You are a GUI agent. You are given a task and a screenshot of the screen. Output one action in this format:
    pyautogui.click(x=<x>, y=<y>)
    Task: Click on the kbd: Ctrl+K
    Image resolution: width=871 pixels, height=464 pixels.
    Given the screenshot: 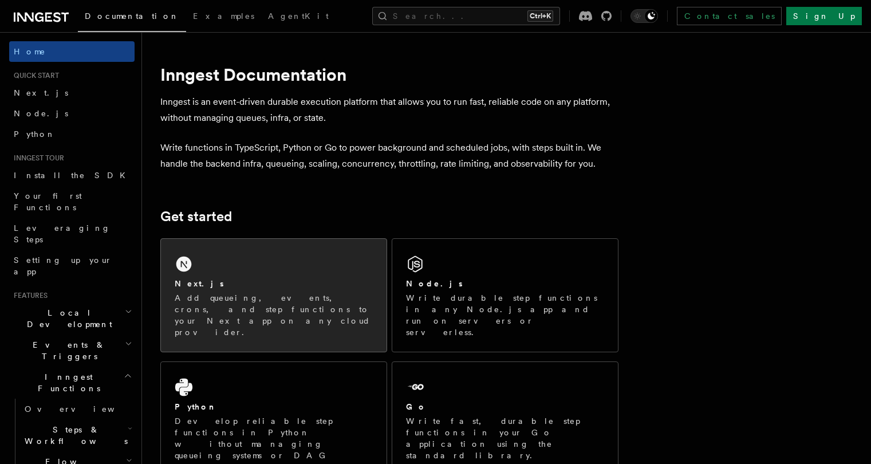 What is the action you would take?
    pyautogui.click(x=540, y=16)
    